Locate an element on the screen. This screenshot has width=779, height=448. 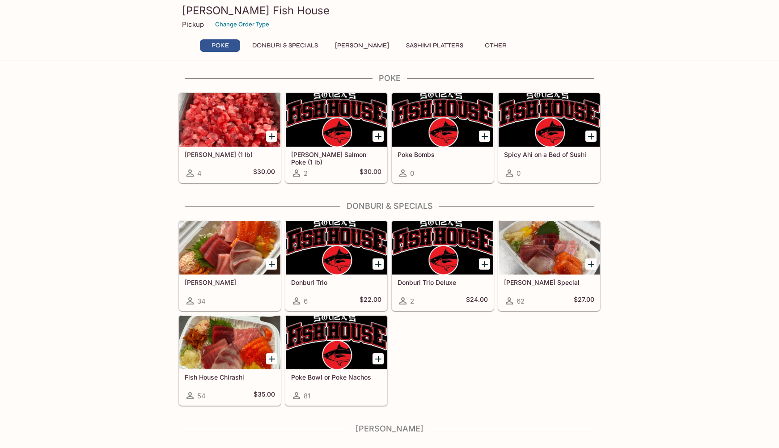
h5: Poke Bombs is located at coordinates (443, 154).